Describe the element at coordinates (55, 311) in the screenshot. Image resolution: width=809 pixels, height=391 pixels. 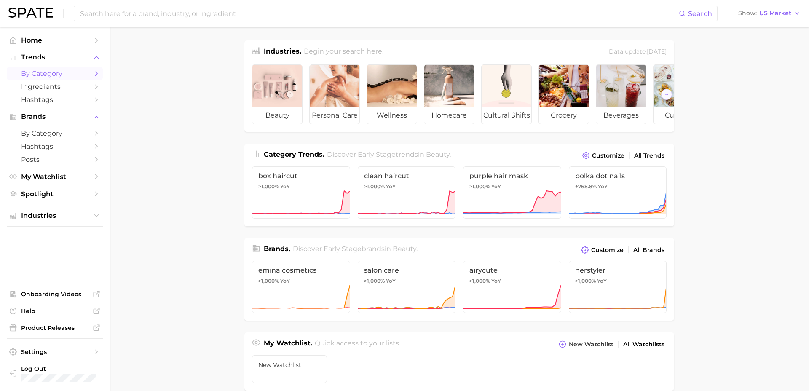
I see `span: Help` at that location.